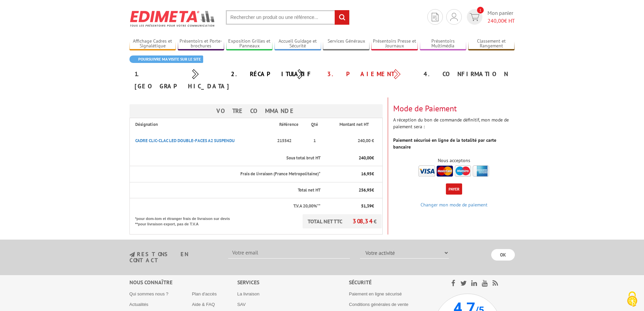 Image resolution: width=644 pixels, height=311 pixels. I want to click on a: devis rapide 1 Mon panier 240,00€ HT, so click(490, 17).